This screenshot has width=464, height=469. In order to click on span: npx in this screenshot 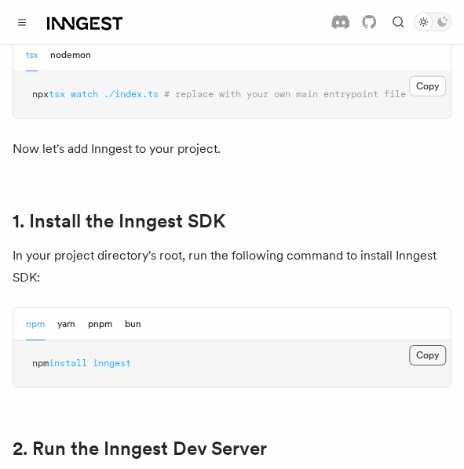, I will do `click(40, 94)`.